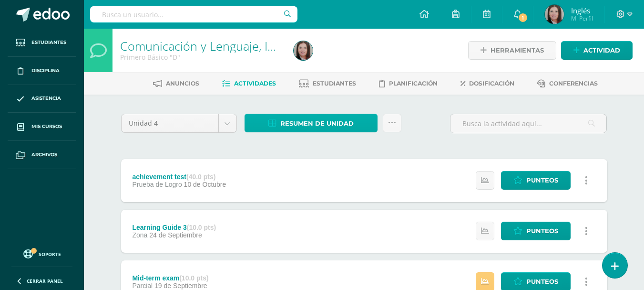 The height and width of the screenshot is (290, 644). What do you see at coordinates (140, 235) in the screenshot?
I see `span: Zona` at bounding box center [140, 235].